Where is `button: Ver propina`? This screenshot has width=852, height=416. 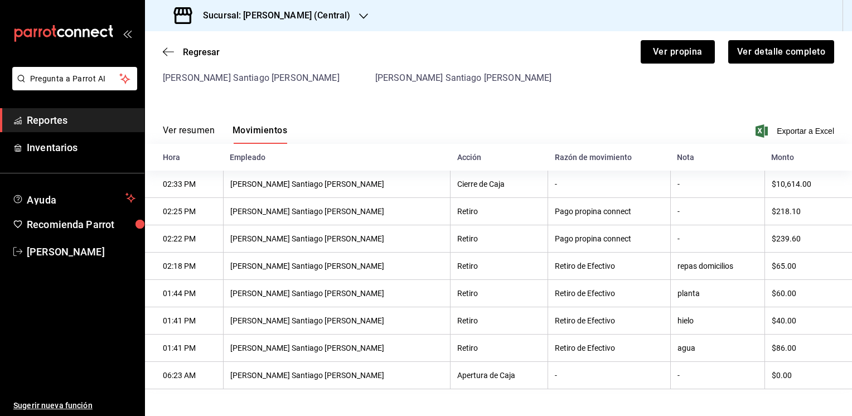 button: Ver propina is located at coordinates (678, 52).